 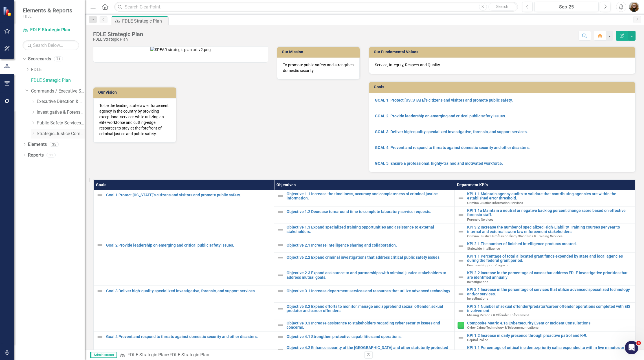 I want to click on a: Objective 3.3 Increase assistance to stakeholders regarding cyber security issues and concerns., so click(x=369, y=326).